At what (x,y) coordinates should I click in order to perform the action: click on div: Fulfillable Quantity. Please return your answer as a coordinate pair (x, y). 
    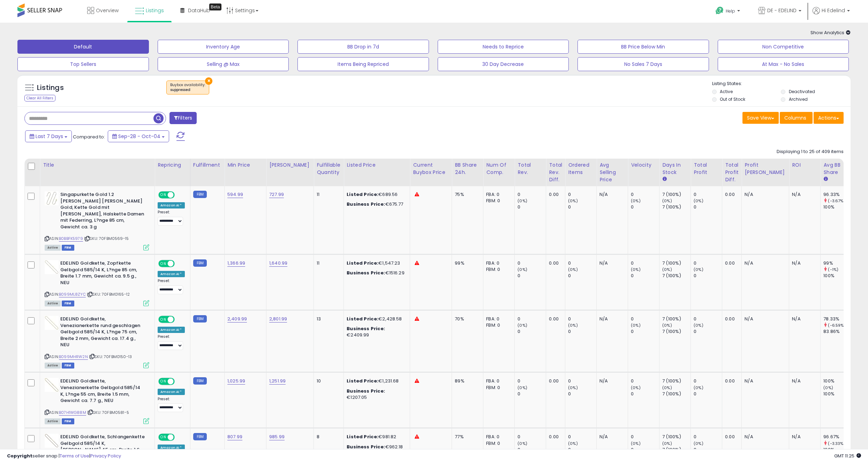
    Looking at the image, I should click on (328, 169).